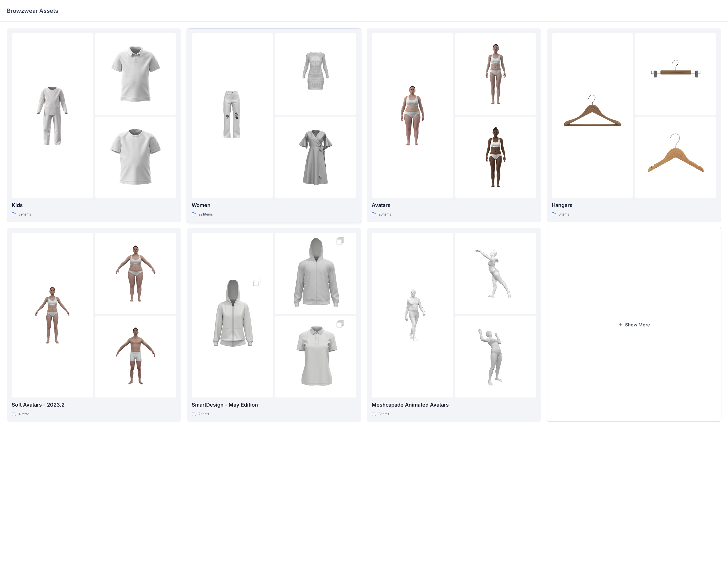  I want to click on p: 8 items, so click(383, 414).